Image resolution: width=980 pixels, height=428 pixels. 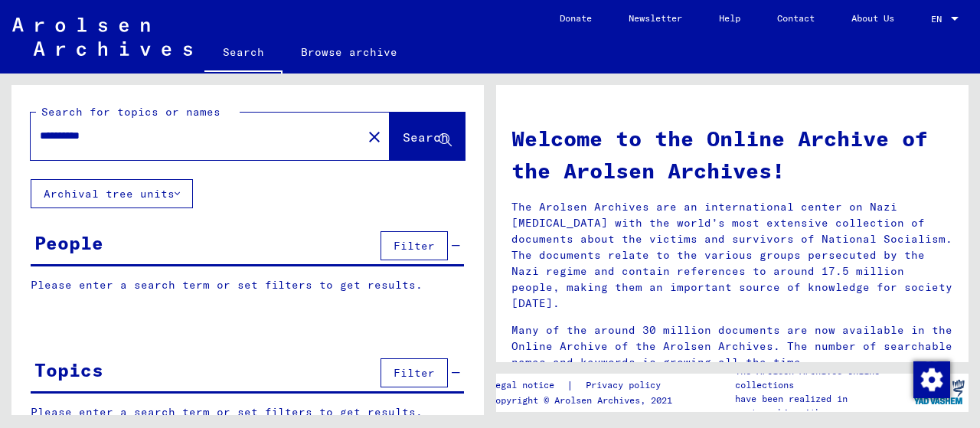 What do you see at coordinates (111, 194) in the screenshot?
I see `button: Archival tree units` at bounding box center [111, 194].